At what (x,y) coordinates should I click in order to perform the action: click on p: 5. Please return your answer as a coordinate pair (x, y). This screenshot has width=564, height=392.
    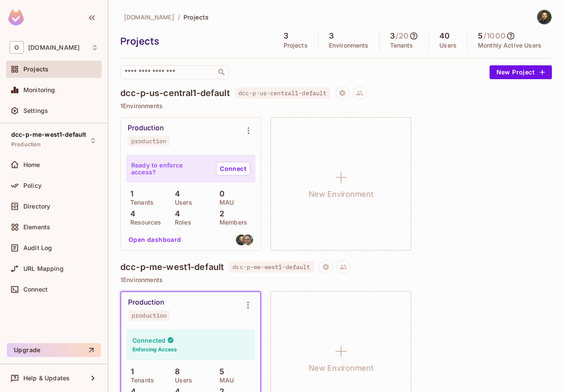
    Looking at the image, I should click on (220, 372).